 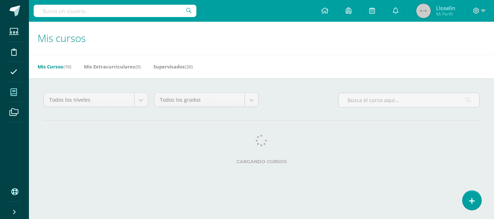 I want to click on a: Supervisados(20), so click(x=173, y=67).